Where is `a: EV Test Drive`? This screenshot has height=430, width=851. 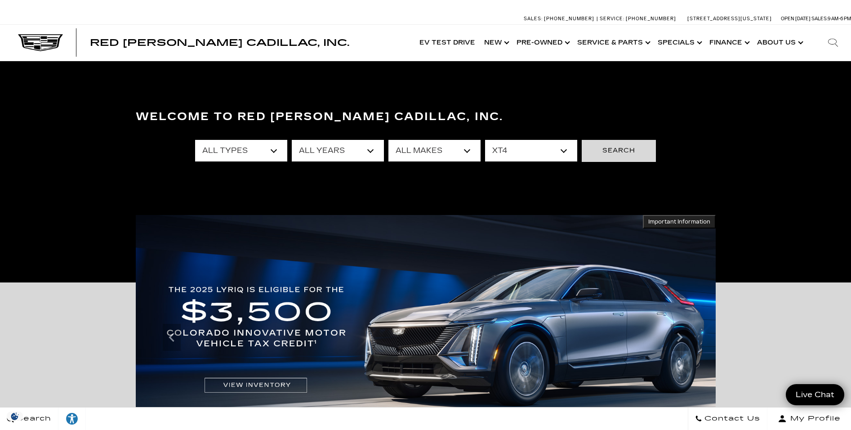 a: EV Test Drive is located at coordinates (447, 43).